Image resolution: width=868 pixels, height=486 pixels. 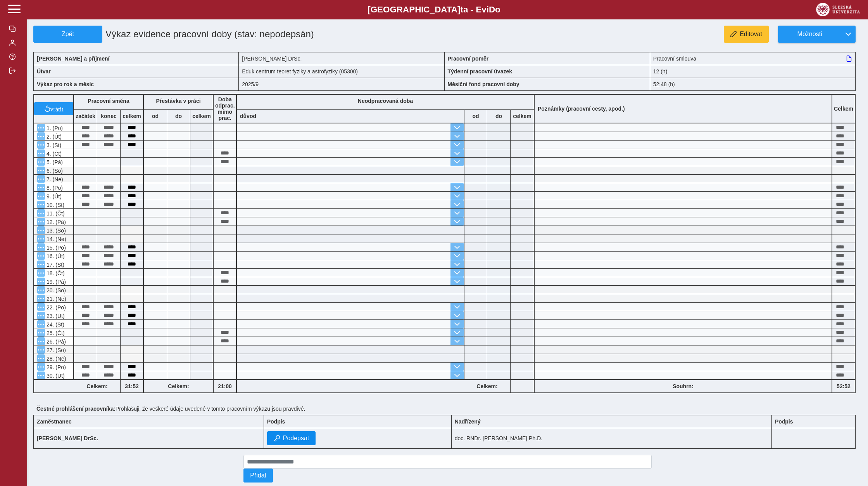 What do you see at coordinates (292, 438) in the screenshot?
I see `button: Podepsat` at bounding box center [292, 438].